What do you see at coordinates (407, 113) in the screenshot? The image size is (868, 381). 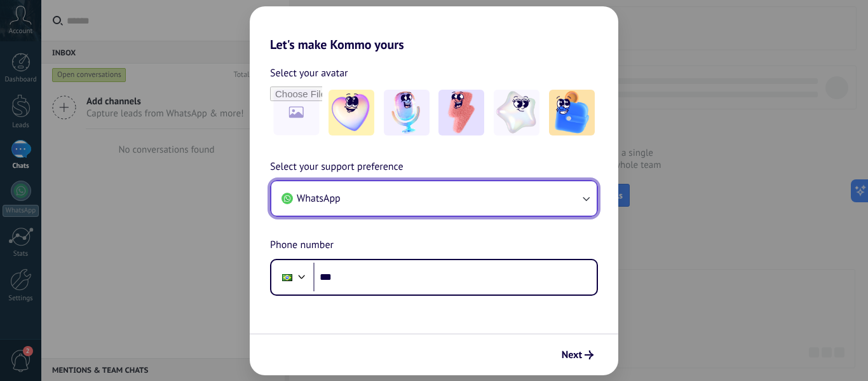 I see `img: -2.jpeg` at bounding box center [407, 113].